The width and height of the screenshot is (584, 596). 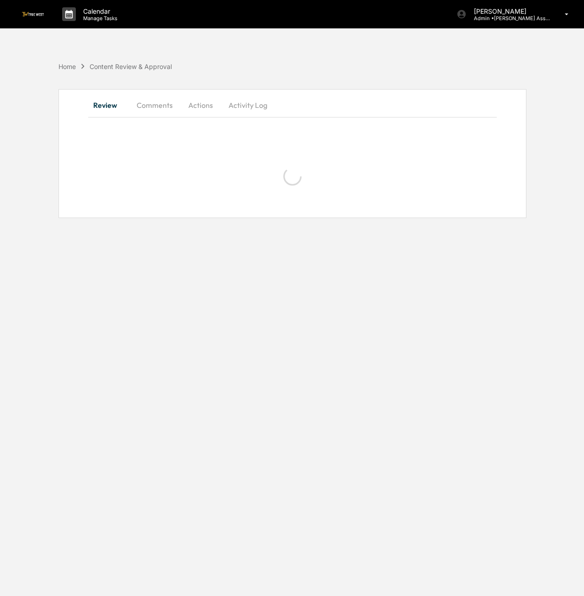 I want to click on div: Content Review & Approval, so click(x=131, y=66).